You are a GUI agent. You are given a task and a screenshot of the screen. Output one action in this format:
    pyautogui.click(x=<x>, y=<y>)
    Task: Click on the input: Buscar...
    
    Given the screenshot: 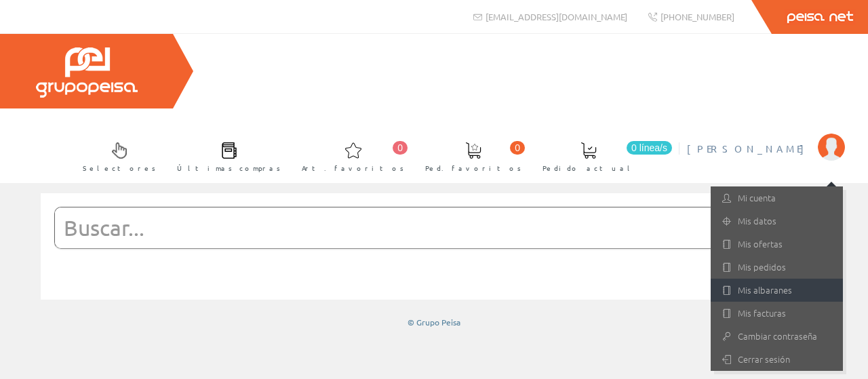 What is the action you would take?
    pyautogui.click(x=417, y=228)
    